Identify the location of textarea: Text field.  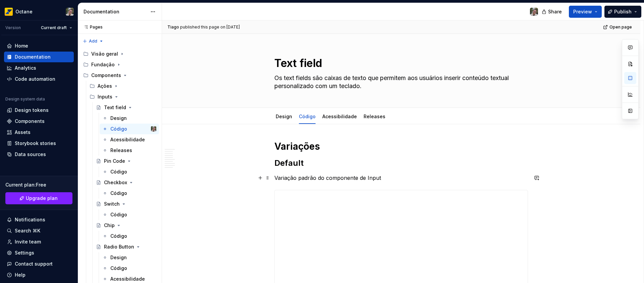
(400, 63).